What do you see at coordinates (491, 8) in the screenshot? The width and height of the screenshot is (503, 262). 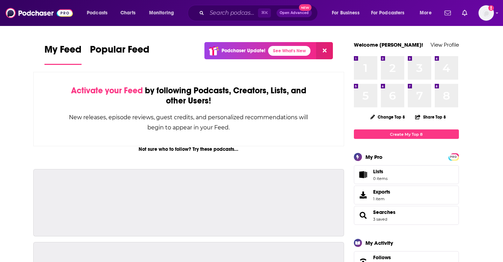 I see `svg: Add a profile image` at bounding box center [491, 8].